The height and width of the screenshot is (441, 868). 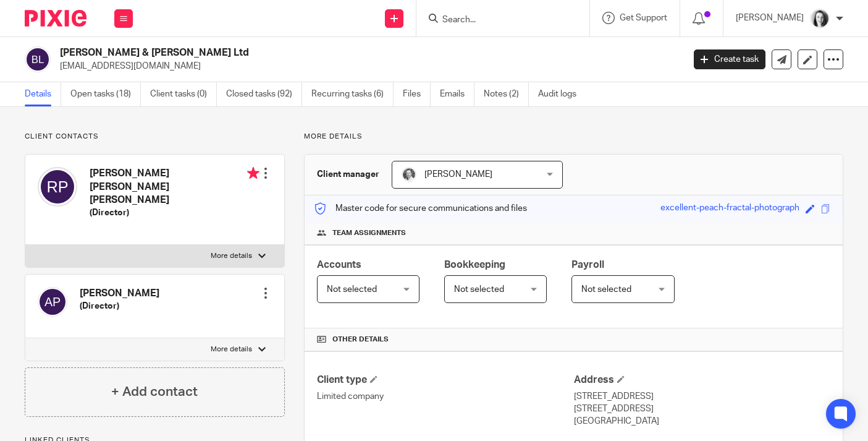 I want to click on a: Recurring tasks (6), so click(x=353, y=94).